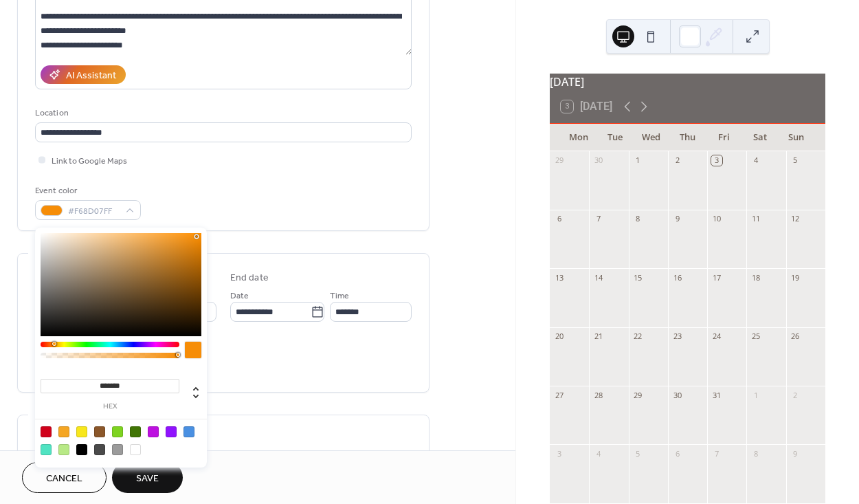  Describe the element at coordinates (117, 450) in the screenshot. I see `div: #9B9B9B` at that location.